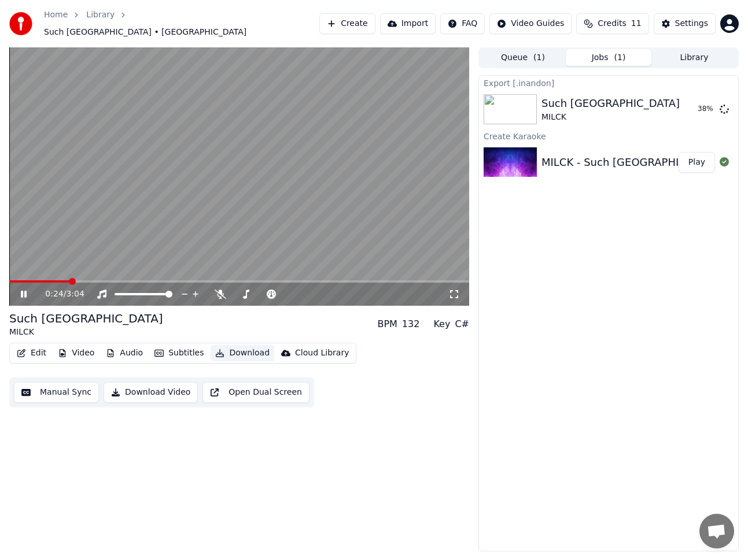 Image resolution: width=748 pixels, height=560 pixels. Describe the element at coordinates (636, 24) in the screenshot. I see `span: 11` at that location.